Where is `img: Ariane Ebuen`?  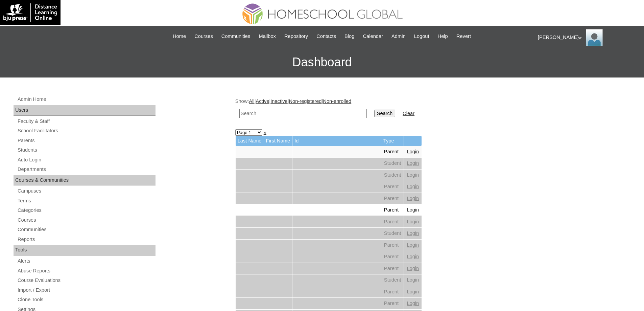 img: Ariane Ebuen is located at coordinates (594, 38).